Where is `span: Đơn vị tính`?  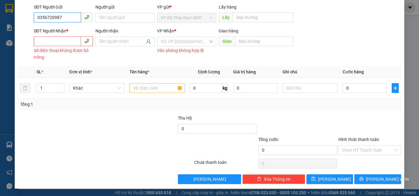
span: Đơn vị tính is located at coordinates (81, 72).